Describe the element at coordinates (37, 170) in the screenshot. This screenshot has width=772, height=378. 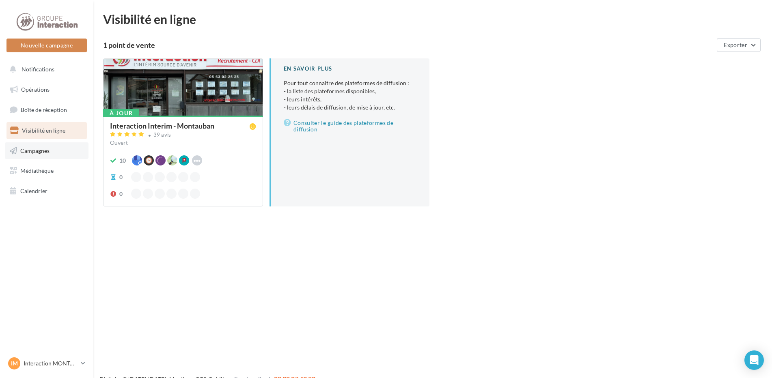
I see `span: Médiathèque` at that location.